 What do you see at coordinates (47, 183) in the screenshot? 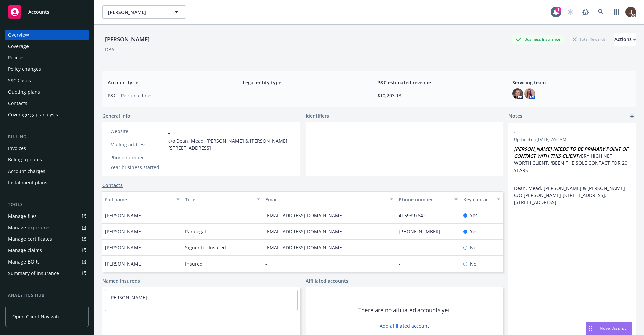
I see `a: Installment plans` at bounding box center [47, 183].